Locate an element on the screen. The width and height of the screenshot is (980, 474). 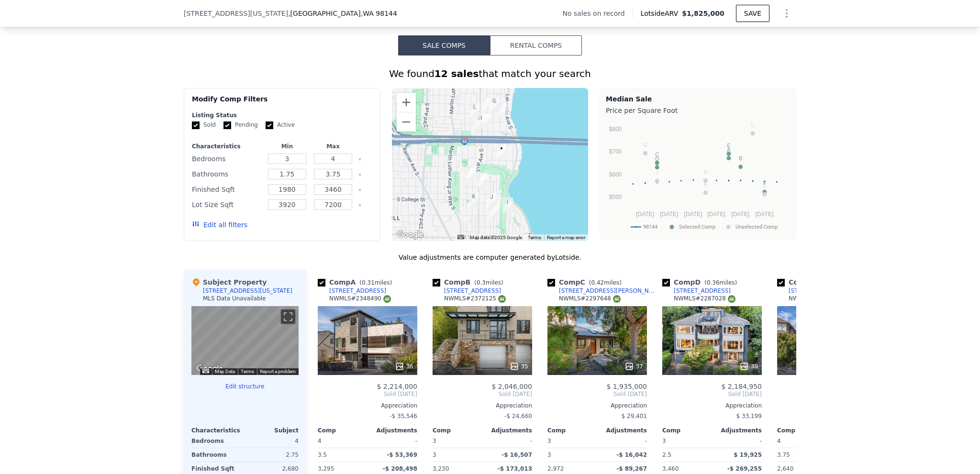
div: 3 is located at coordinates (457, 455).